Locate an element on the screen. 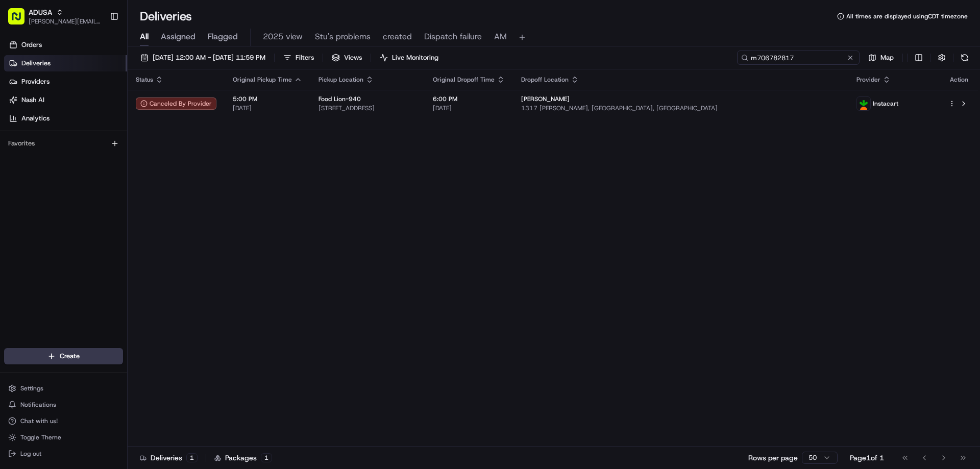  a: Deliveries is located at coordinates (65, 63).